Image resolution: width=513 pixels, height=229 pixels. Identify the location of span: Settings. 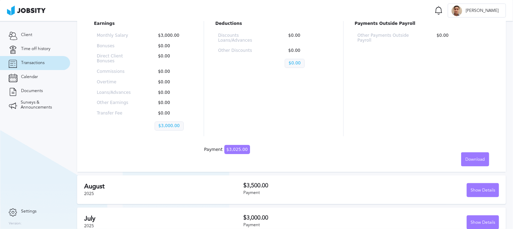
(29, 212).